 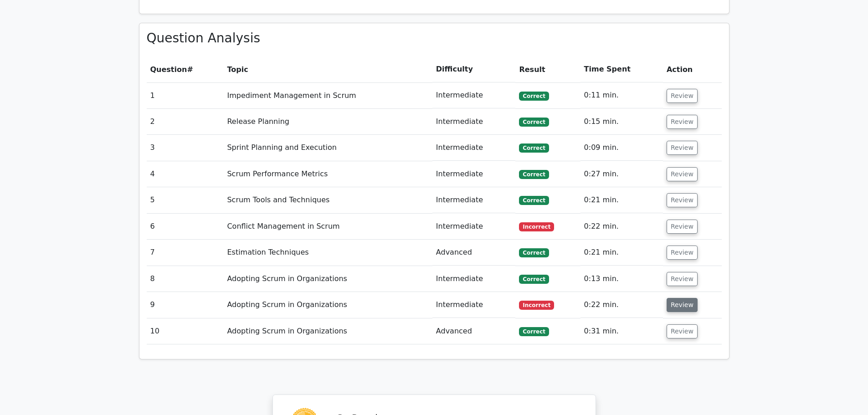 What do you see at coordinates (692, 69) in the screenshot?
I see `th: Action` at bounding box center [692, 69].